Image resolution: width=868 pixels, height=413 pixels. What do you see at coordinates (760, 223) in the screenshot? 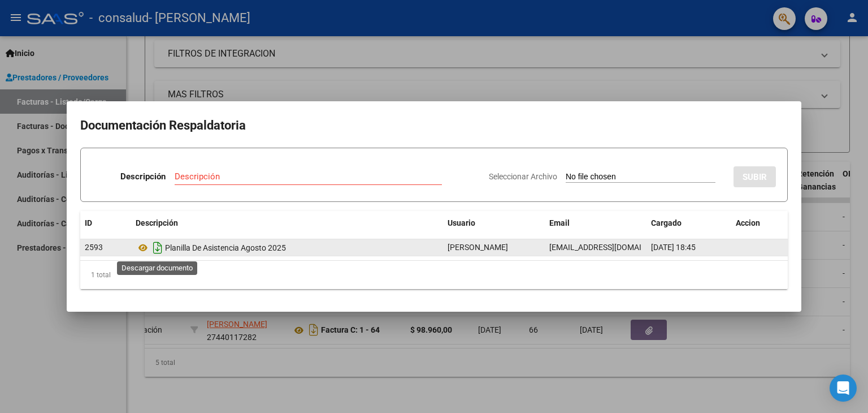
I see `datatable-header-cell: Accion` at bounding box center [760, 223].